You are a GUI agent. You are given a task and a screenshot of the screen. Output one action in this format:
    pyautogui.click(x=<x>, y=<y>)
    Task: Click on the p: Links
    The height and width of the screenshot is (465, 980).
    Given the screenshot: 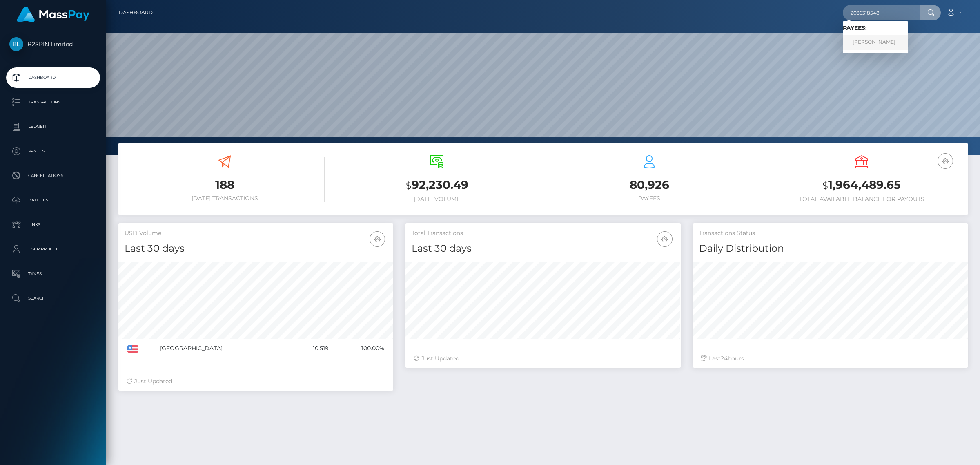 What is the action you would take?
    pyautogui.click(x=53, y=224)
    